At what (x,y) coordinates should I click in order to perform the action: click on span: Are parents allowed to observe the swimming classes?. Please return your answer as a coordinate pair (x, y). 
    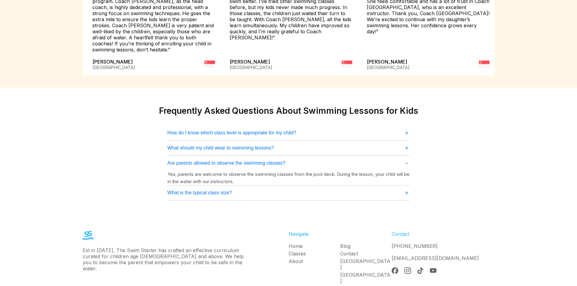
    Looking at the image, I should click on (227, 163).